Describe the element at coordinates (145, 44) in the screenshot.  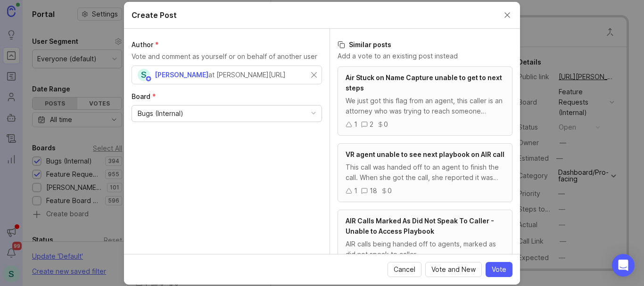
I see `span: Author (required)` at that location.